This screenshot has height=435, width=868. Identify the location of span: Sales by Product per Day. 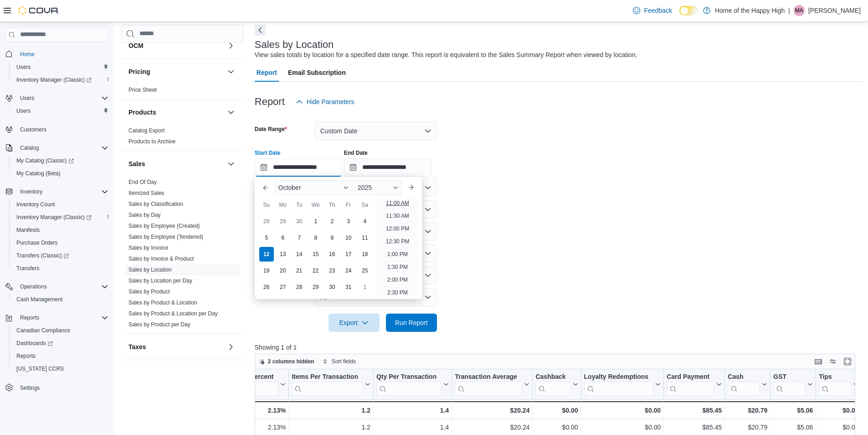
(160, 325).